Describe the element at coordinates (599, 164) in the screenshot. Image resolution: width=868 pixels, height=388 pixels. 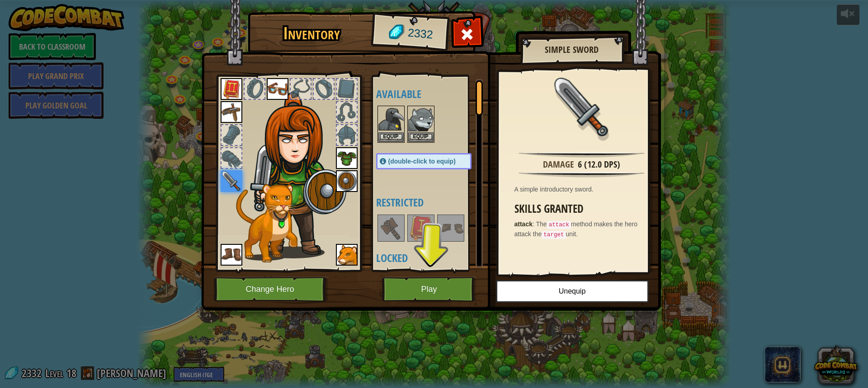
I see `div: 6 (12.0 DPS)` at that location.